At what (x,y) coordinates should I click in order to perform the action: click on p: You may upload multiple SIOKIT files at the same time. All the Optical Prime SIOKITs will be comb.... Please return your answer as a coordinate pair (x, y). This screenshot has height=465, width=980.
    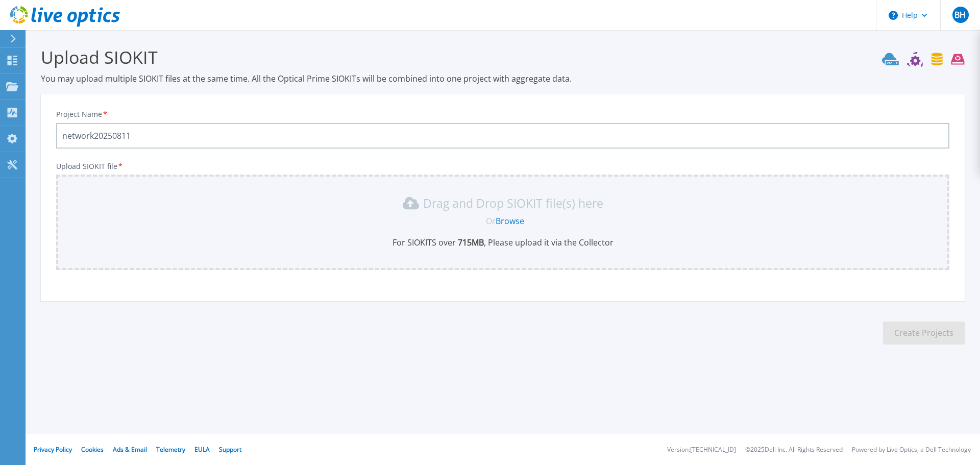
    Looking at the image, I should click on (503, 78).